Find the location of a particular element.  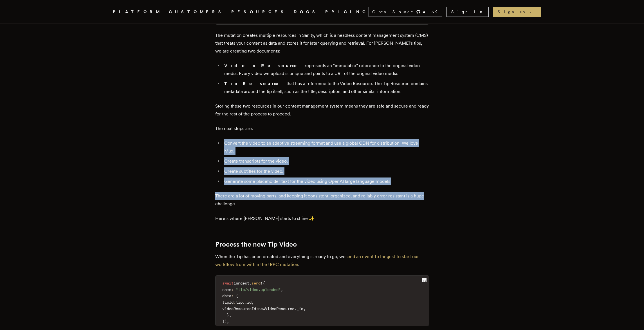

button: PLATFORM is located at coordinates (137, 12).